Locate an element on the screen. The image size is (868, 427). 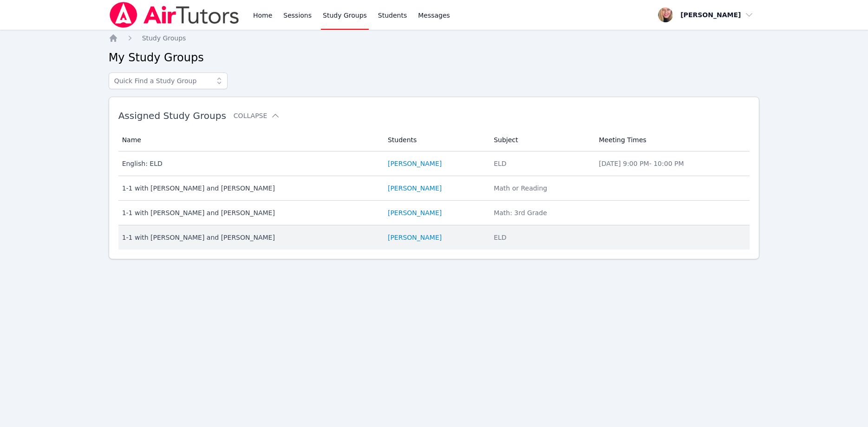
span: Messages is located at coordinates (434, 16).